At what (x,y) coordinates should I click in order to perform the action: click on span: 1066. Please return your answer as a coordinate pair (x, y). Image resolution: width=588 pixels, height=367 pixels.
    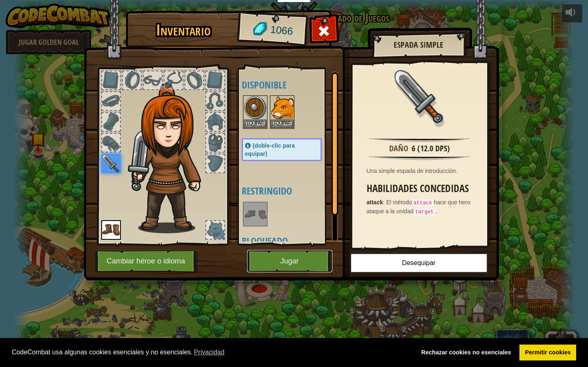
    Looking at the image, I should click on (282, 30).